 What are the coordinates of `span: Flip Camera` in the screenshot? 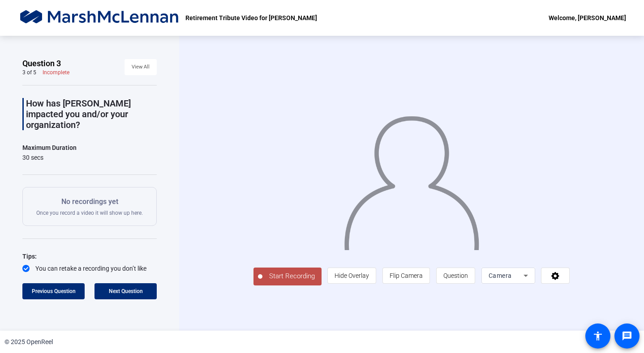 It's located at (406, 276).